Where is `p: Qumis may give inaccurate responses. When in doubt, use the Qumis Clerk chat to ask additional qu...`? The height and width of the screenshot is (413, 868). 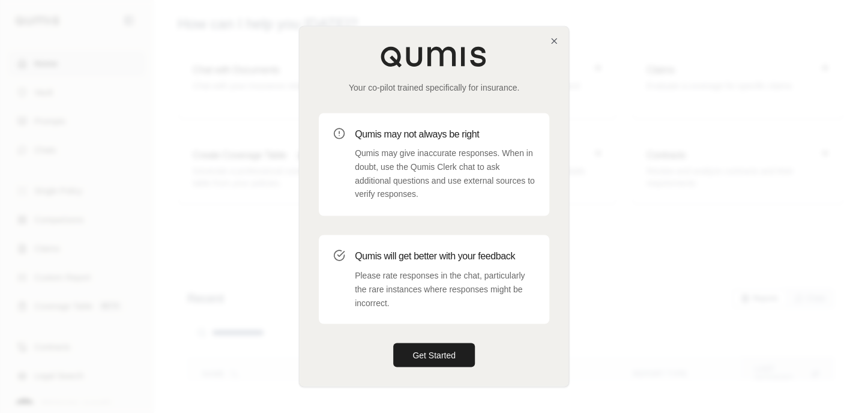
p: Qumis may give inaccurate responses. When in doubt, use the Qumis Clerk chat to ask additional qu... is located at coordinates (445, 174).